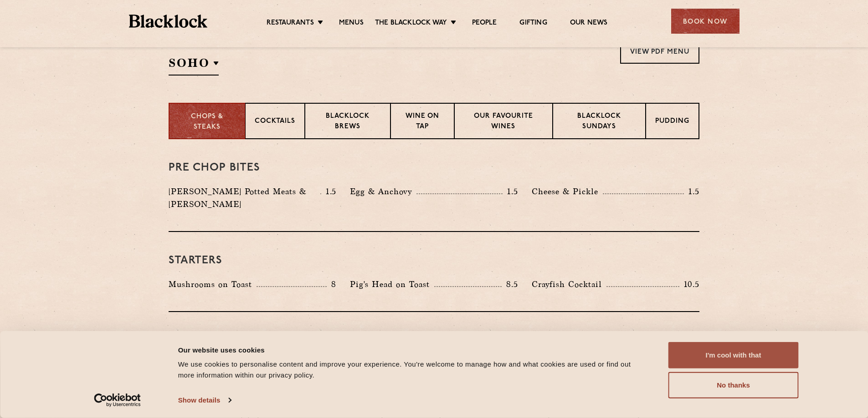  I want to click on div: Book Now, so click(705, 21).